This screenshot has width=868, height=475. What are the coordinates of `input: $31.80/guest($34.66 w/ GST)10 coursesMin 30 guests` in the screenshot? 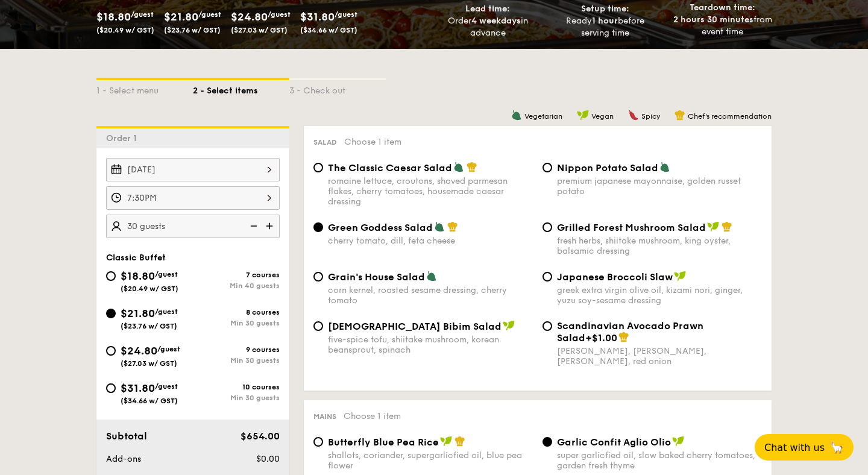 It's located at (111, 388).